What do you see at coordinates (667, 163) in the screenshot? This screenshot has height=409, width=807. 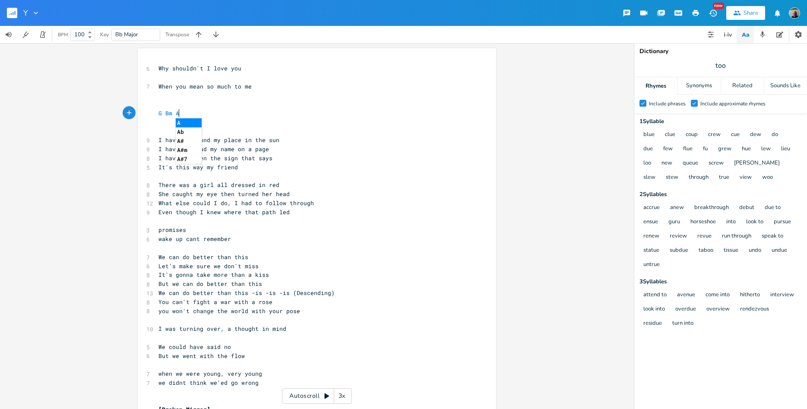 I see `button: new` at bounding box center [667, 163].